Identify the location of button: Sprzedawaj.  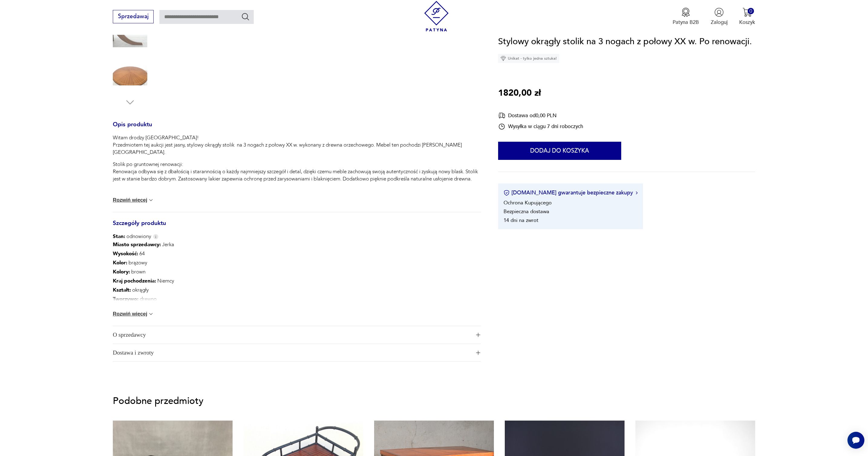
(133, 16).